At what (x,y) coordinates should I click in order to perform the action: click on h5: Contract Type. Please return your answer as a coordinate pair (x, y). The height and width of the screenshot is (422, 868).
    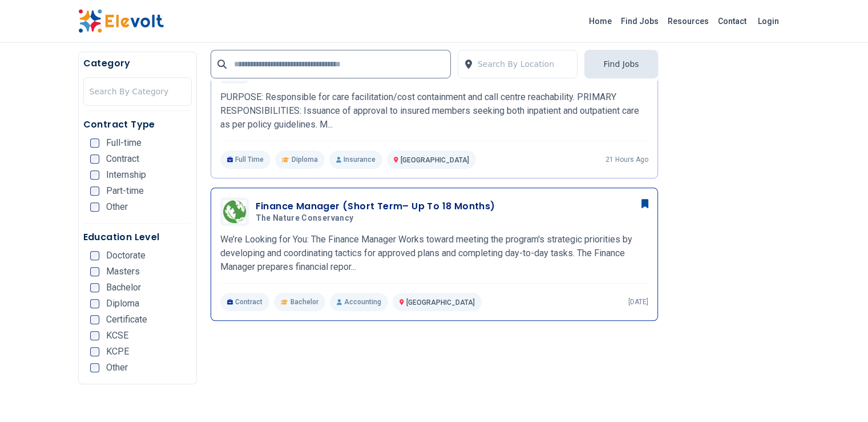
    Looking at the image, I should click on (137, 124).